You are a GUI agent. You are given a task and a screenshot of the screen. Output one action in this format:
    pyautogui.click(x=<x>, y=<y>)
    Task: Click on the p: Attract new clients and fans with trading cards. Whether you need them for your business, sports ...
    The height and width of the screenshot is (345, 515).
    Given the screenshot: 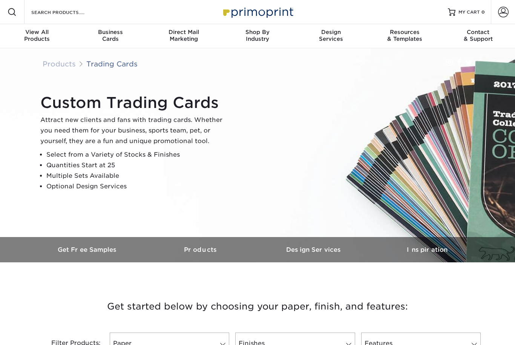 What is the action you would take?
    pyautogui.click(x=135, y=130)
    